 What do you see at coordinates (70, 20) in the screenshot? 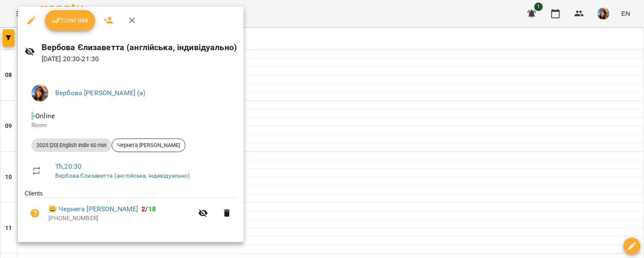
I see `span: Confirm` at bounding box center [70, 20].